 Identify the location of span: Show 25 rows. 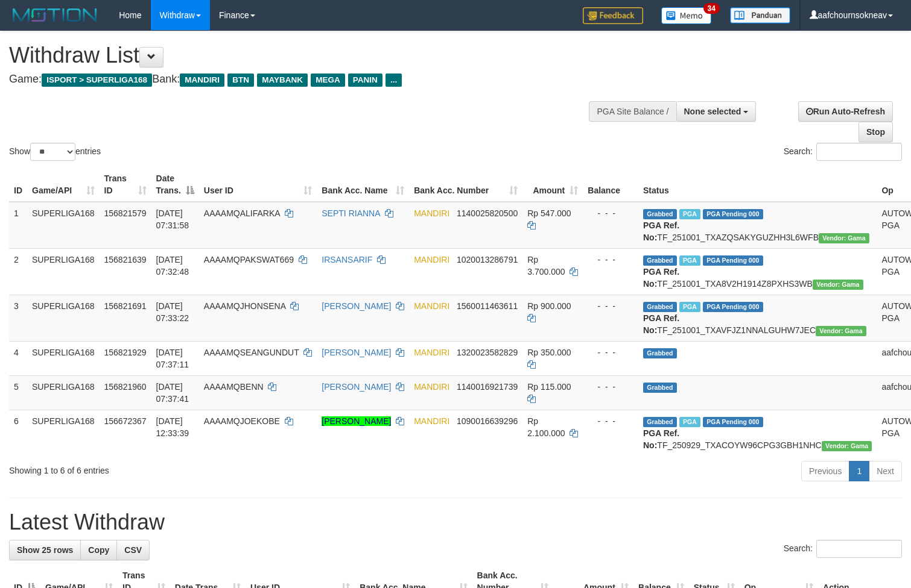
(44, 550).